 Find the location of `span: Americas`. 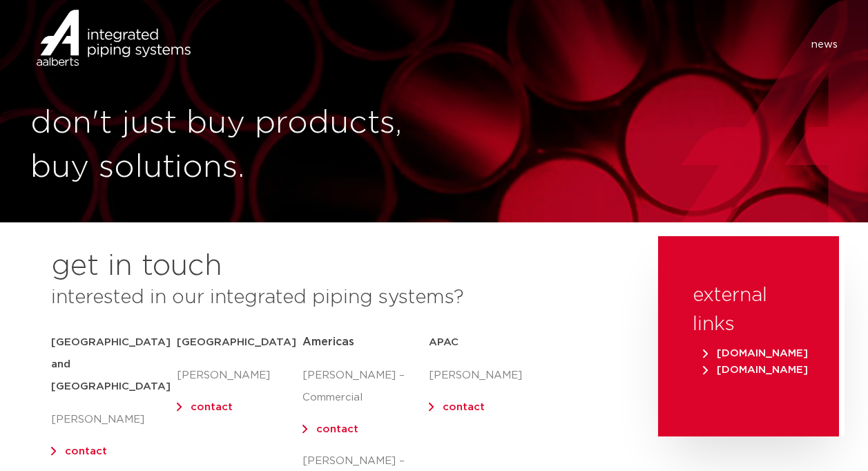

span: Americas is located at coordinates (328, 342).